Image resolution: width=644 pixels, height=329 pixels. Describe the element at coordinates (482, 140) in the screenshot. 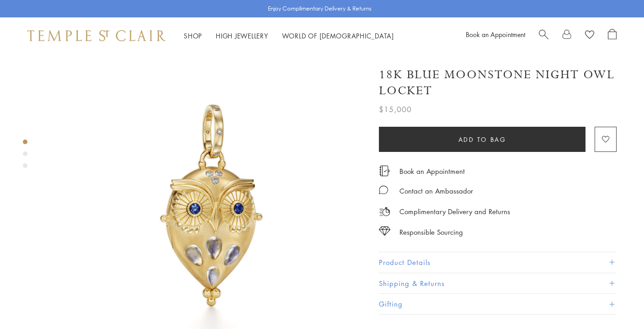

I see `span: Add to bag` at that location.